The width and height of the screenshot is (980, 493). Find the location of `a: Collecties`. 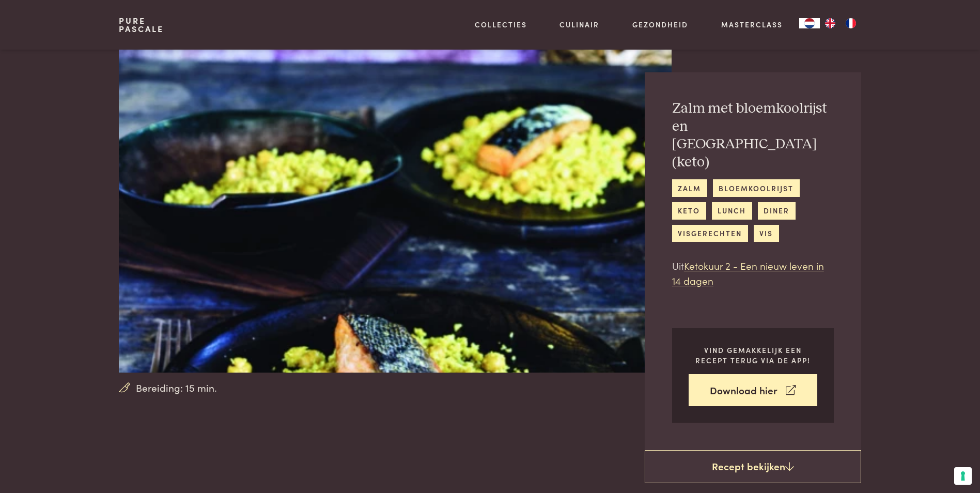

a: Collecties is located at coordinates (501, 24).